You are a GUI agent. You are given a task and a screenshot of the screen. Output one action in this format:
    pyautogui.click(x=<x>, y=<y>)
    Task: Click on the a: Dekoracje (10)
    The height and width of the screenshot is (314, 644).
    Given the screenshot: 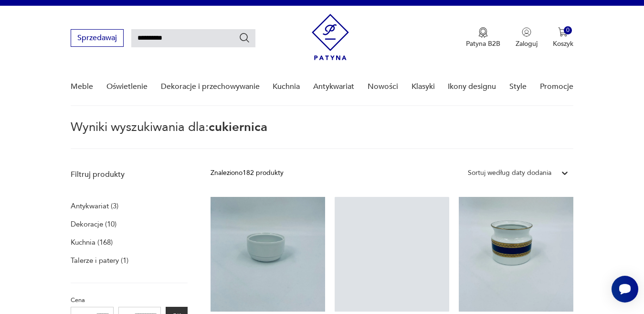 What is the action you would take?
    pyautogui.click(x=93, y=224)
    